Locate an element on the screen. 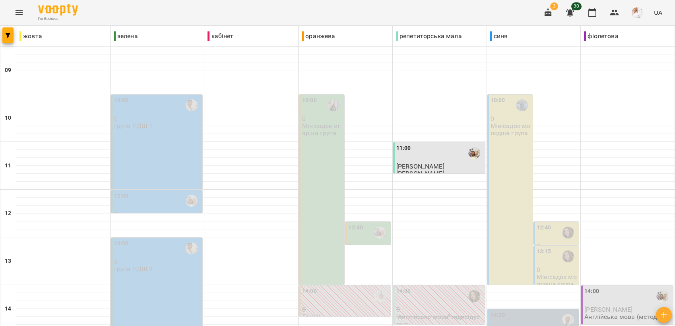  div: Німців Ксенія Петрівна is located at coordinates (334, 105).